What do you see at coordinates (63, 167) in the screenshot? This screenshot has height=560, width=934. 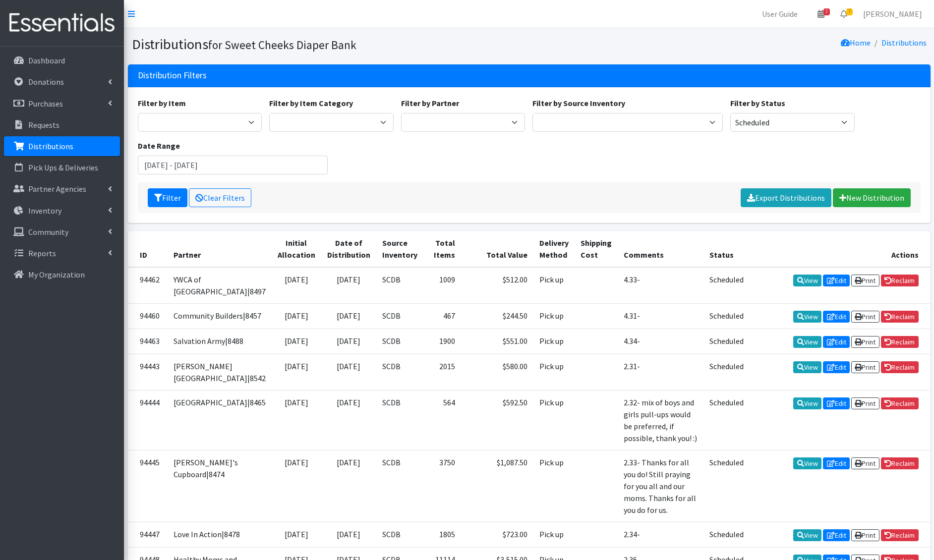 I see `p: Pick Ups & Deliveries` at bounding box center [63, 167].